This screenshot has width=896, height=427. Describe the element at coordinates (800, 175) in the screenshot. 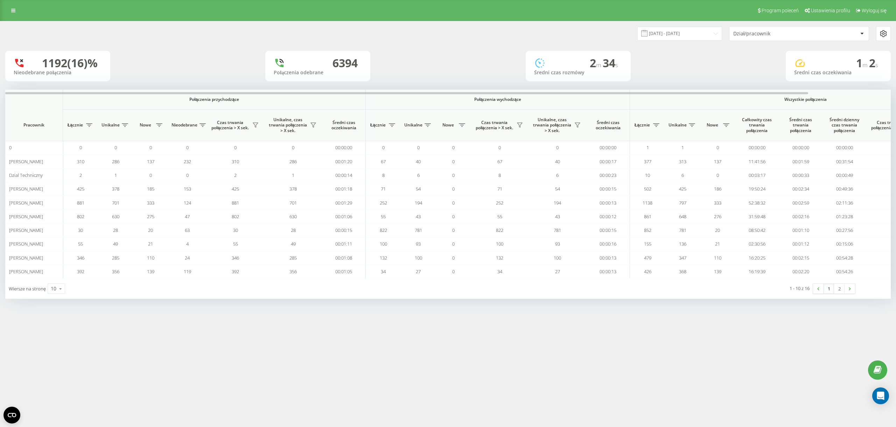

I see `td: 00:00:33` at that location.